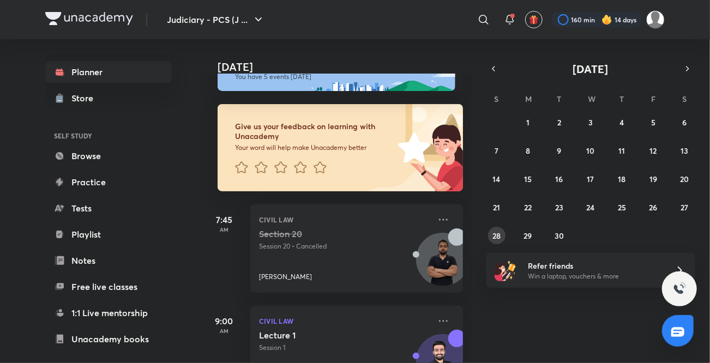  I want to click on img: Shivangee Singh, so click(655, 20).